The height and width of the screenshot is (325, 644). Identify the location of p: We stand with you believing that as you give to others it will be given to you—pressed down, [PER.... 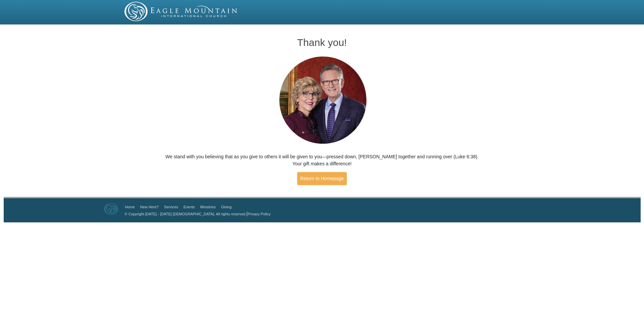
(322, 161).